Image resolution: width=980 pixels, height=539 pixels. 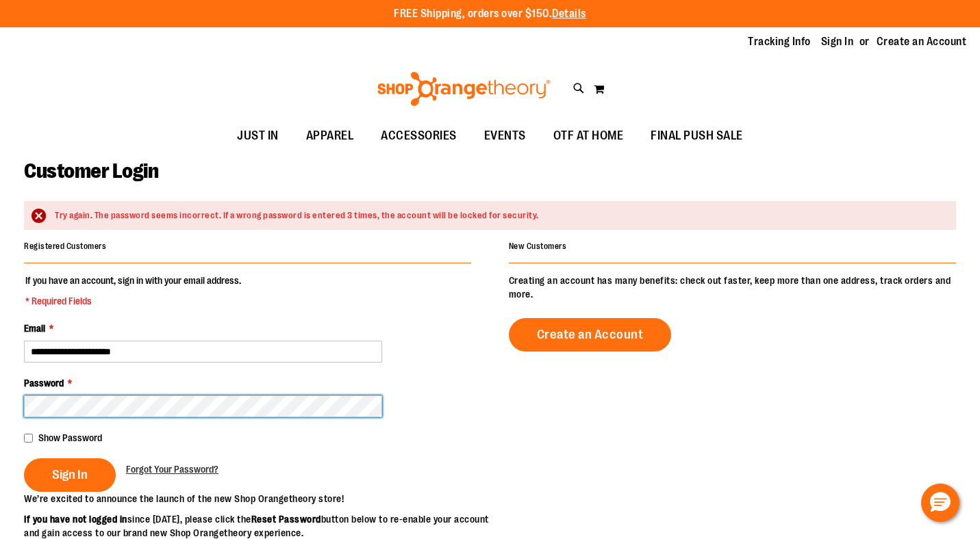 What do you see at coordinates (419, 136) in the screenshot?
I see `a: ACCESSORIES` at bounding box center [419, 136].